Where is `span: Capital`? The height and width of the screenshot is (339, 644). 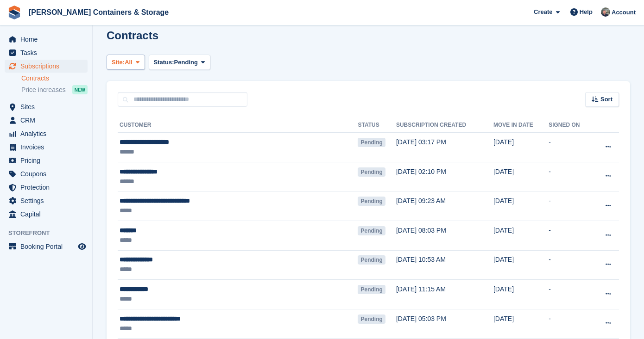
span: Capital is located at coordinates (48, 215).